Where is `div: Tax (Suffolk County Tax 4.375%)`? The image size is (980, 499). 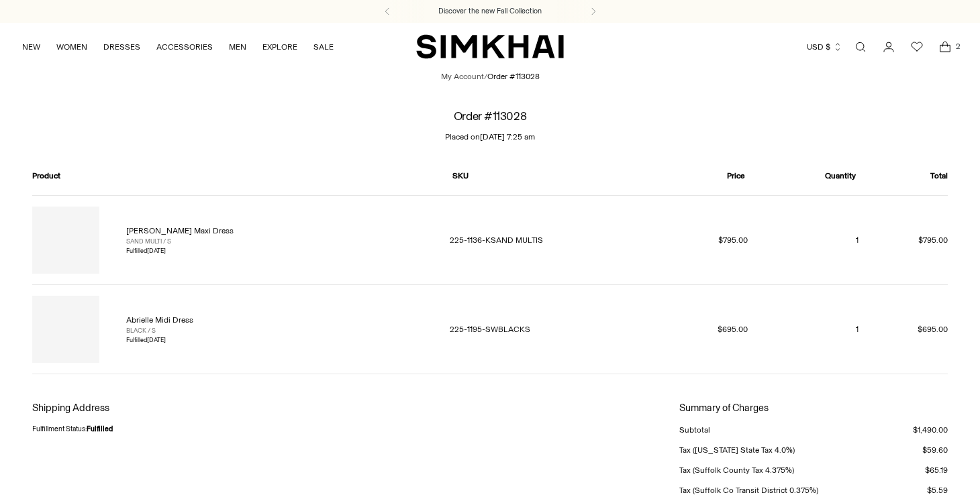 div: Tax (Suffolk County Tax 4.375%) is located at coordinates (736, 470).